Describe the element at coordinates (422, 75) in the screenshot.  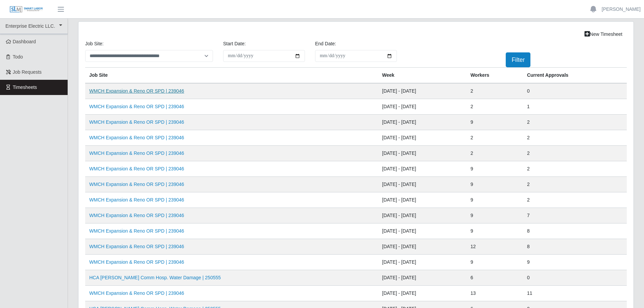
I see `th: Week` at that location.